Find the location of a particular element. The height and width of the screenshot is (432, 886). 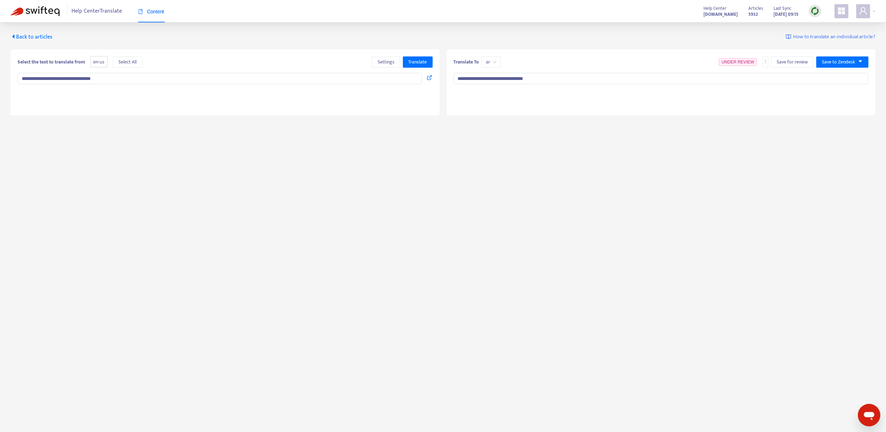

button: Save for review is located at coordinates (792, 62).